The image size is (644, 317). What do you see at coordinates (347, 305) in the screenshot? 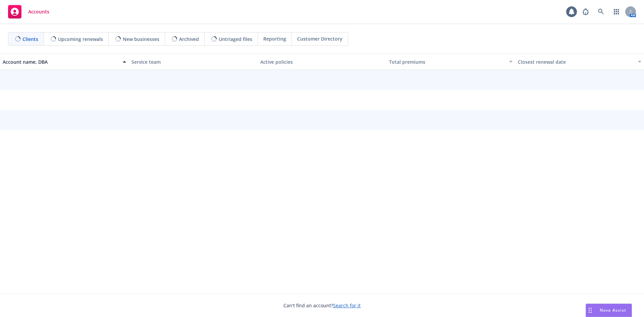
I see `a: Search for it` at bounding box center [347, 305].